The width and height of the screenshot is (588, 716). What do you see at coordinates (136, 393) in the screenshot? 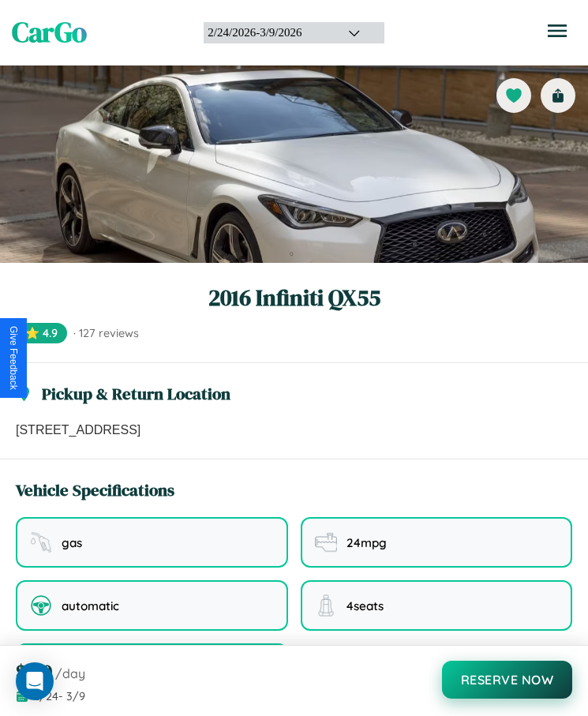
I see `h3: Pickup & Return Location` at bounding box center [136, 393].